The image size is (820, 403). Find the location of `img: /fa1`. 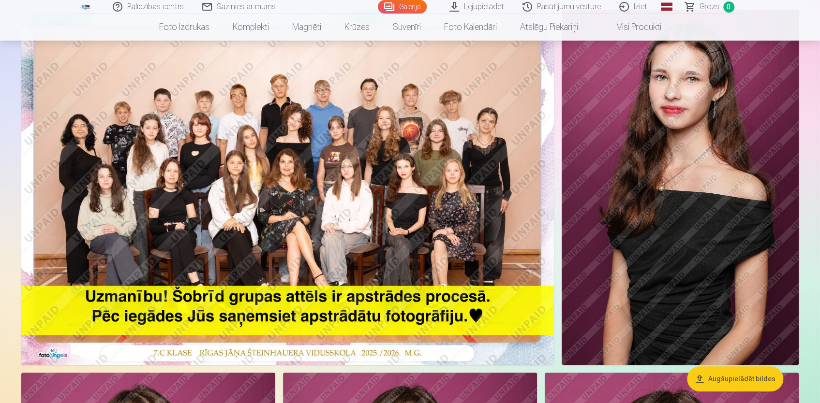

img: /fa1 is located at coordinates (86, 7).